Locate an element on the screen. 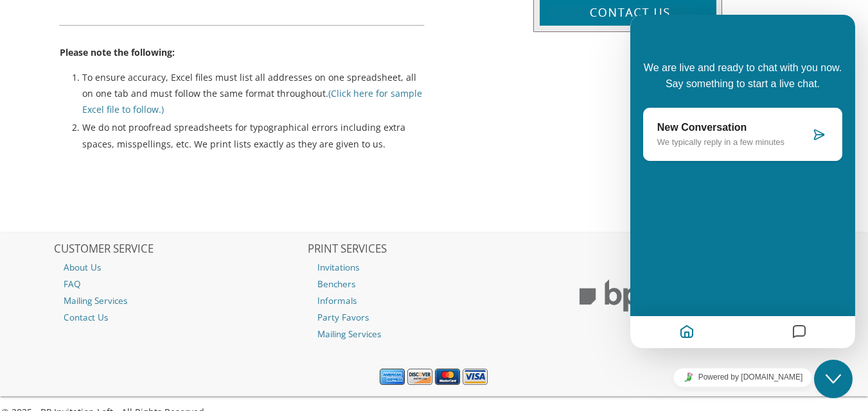 The image size is (868, 411). a: Party Favors is located at coordinates (433, 318).